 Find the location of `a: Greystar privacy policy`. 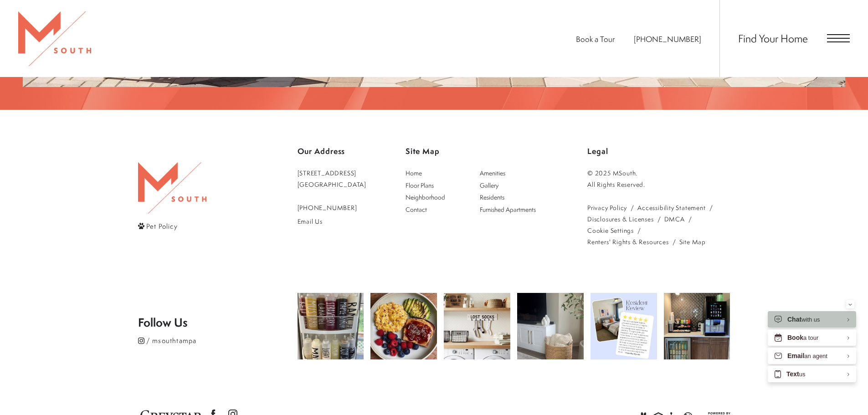

a: Greystar privacy policy is located at coordinates (607, 208).